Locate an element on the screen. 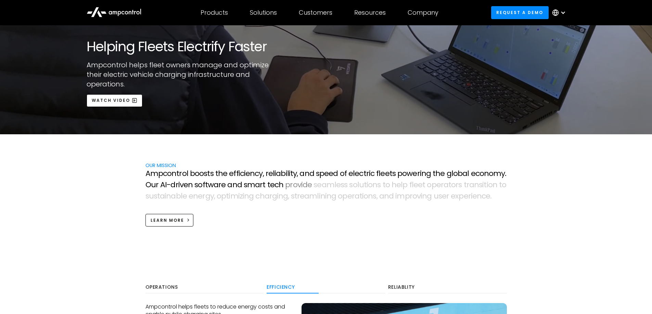  div: Solutions is located at coordinates (263, 13).